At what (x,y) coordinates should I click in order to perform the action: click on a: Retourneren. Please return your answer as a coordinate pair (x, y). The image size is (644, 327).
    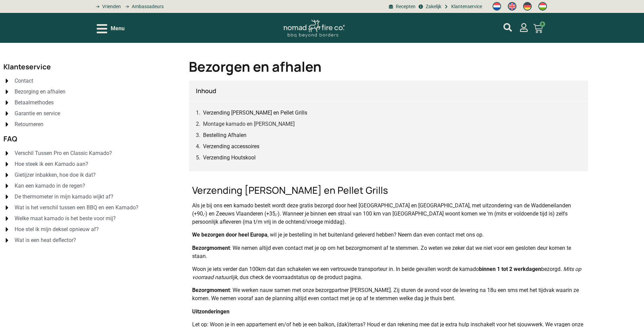
    Looking at the image, I should click on (89, 124).